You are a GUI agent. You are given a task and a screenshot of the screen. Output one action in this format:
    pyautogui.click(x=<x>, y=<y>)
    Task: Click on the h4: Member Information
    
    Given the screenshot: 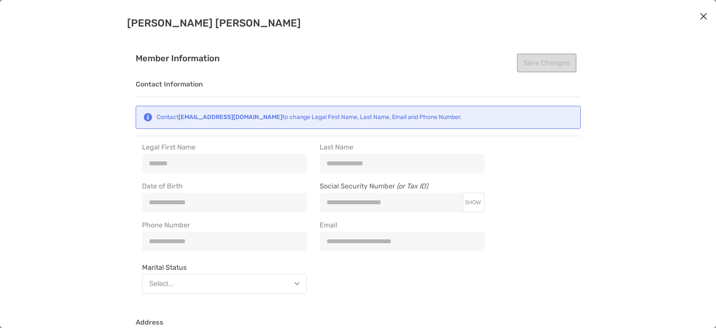 What is the action you would take?
    pyautogui.click(x=358, y=58)
    